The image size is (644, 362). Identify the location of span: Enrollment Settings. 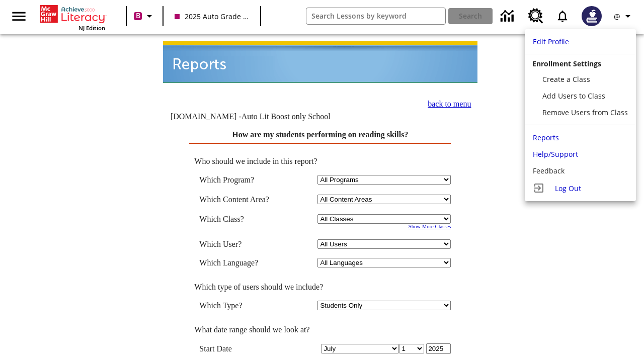
(567, 63).